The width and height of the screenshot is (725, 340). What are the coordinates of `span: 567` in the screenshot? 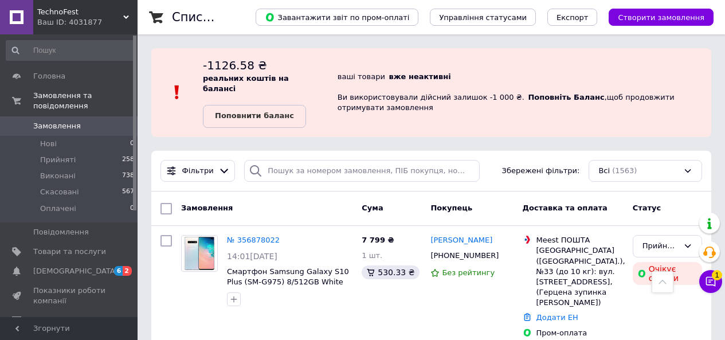 It's located at (128, 192).